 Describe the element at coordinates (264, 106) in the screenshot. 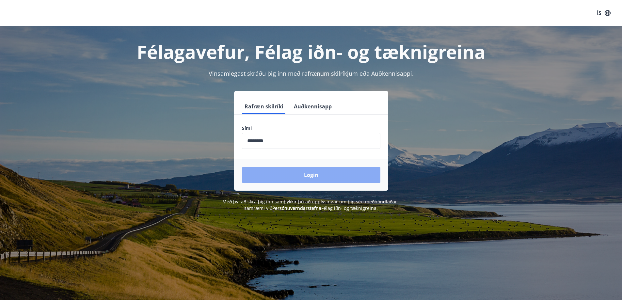

I see `button: Rafræn skilríki` at that location.